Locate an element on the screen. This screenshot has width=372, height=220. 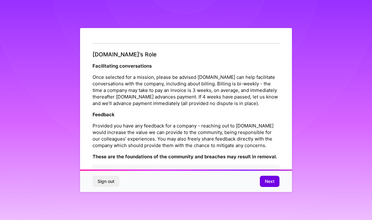
span: Next is located at coordinates (270, 181).